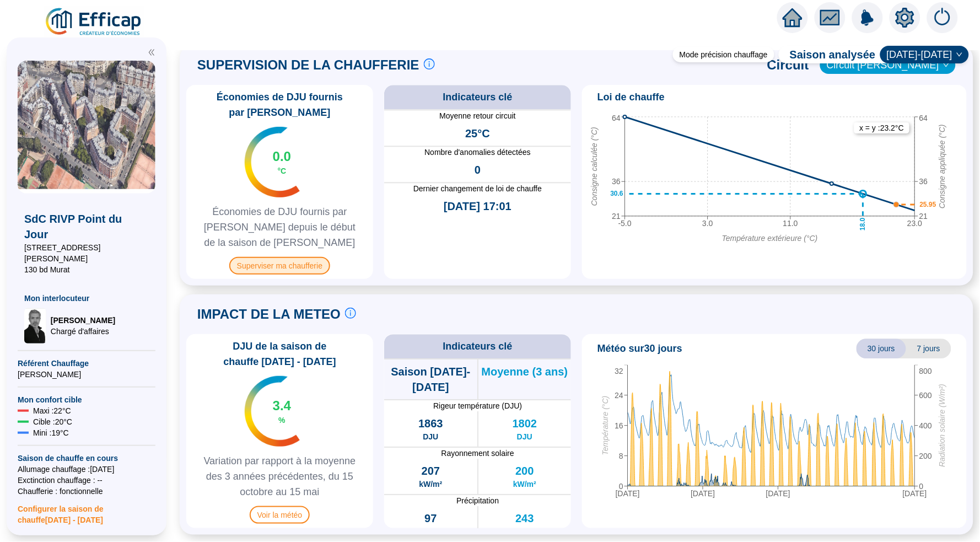 The image size is (980, 542). I want to click on span: 130 bd Murat, so click(87, 269).